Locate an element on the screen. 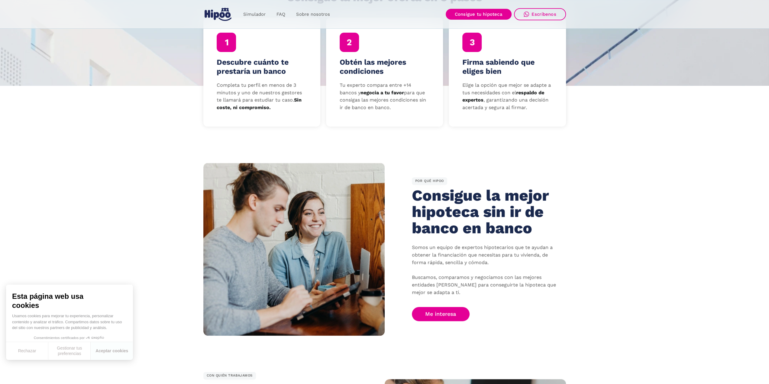 This screenshot has height=384, width=769. p: Tu experto compara entre +14 bancos y para que consigas las mejores condiciones sin ir de banco e... is located at coordinates (385, 96).